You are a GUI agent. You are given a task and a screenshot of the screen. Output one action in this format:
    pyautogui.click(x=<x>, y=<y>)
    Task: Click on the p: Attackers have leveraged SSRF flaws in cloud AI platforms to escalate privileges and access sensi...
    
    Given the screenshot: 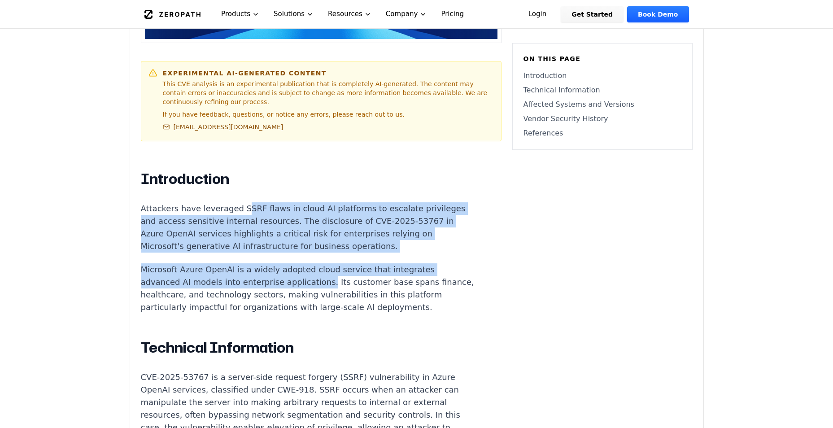 What is the action you would take?
    pyautogui.click(x=308, y=227)
    